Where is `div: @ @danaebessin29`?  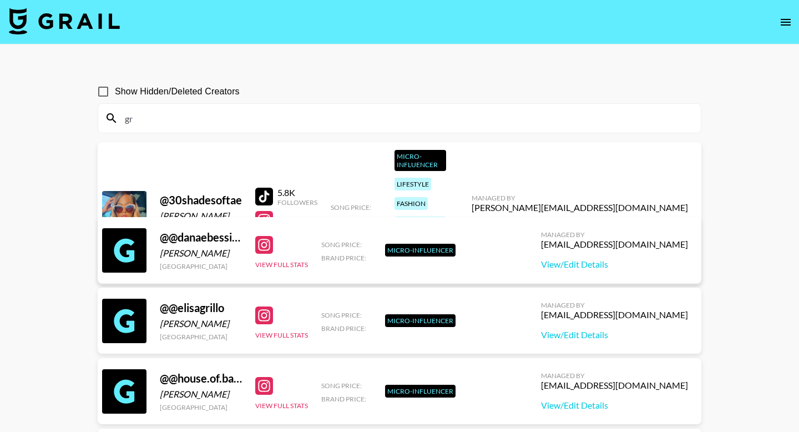 div: @ @danaebessin29 is located at coordinates (201, 237).